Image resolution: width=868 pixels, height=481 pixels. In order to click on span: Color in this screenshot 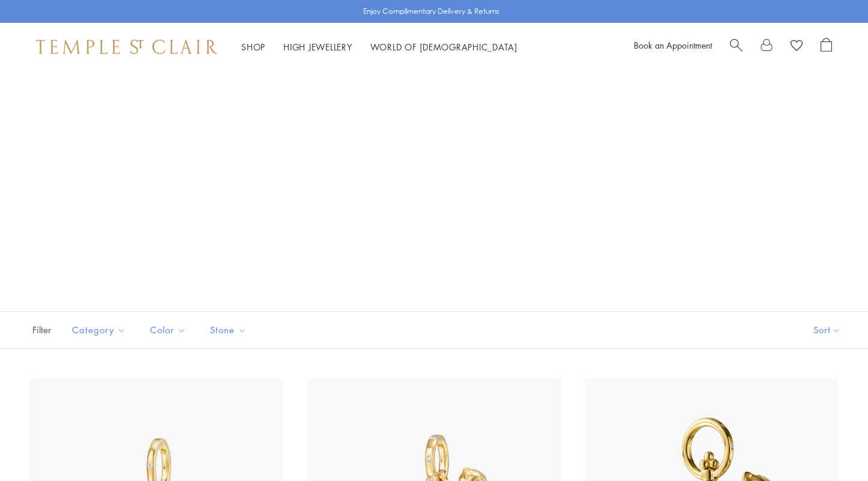, I will do `click(169, 329)`.